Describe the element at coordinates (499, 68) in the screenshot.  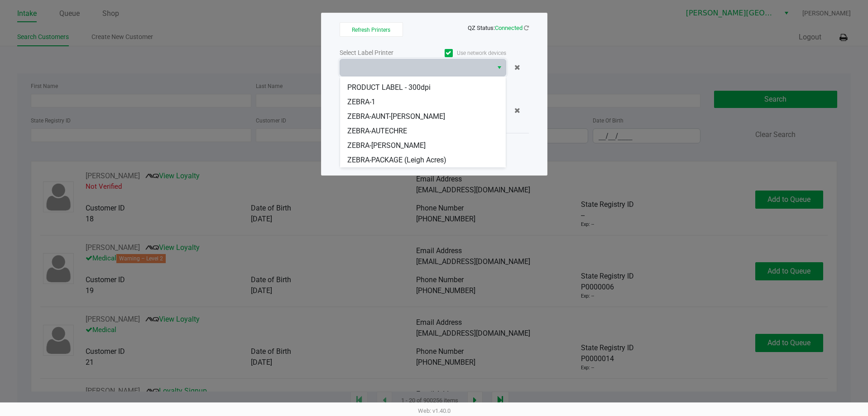
I see `button: Select` at that location.